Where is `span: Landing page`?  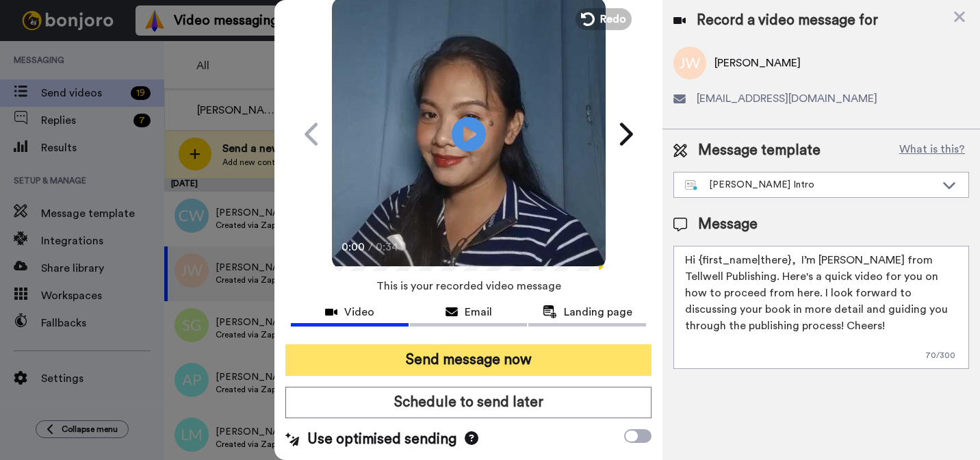 span: Landing page is located at coordinates (598, 312).